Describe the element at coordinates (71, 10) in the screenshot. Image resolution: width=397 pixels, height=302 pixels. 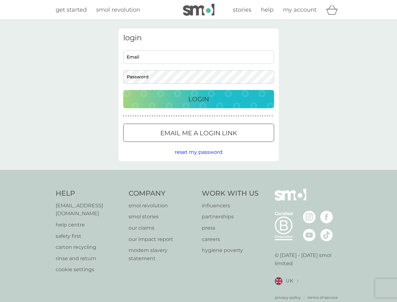
I see `a: get started` at that location.